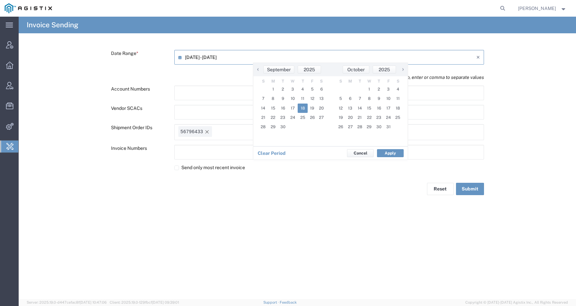  I want to click on button: Clear Period, so click(272, 153).